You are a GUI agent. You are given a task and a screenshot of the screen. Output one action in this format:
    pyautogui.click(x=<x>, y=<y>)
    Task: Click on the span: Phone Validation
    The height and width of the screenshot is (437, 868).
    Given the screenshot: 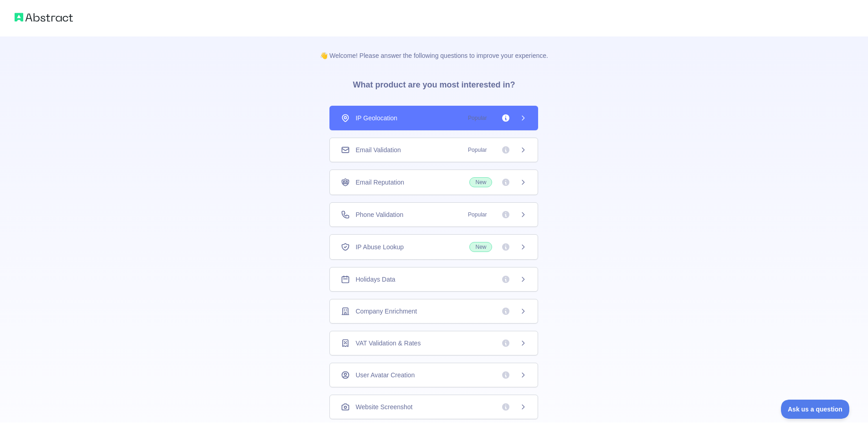 What is the action you would take?
    pyautogui.click(x=379, y=215)
    